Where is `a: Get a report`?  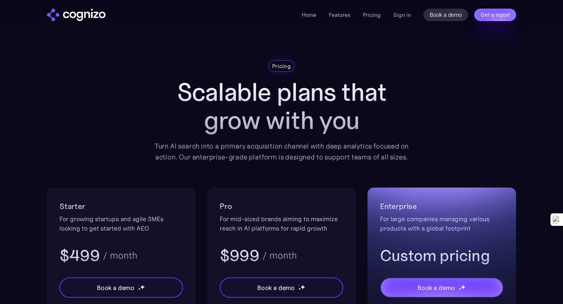 a: Get a report is located at coordinates (495, 15).